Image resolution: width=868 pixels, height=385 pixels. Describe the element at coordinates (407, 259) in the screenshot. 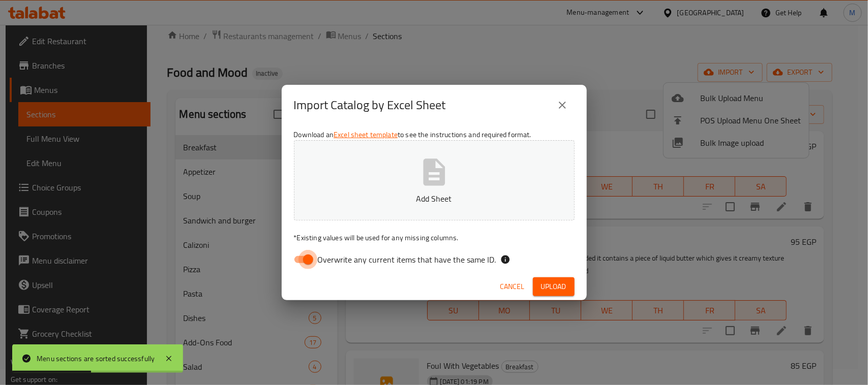

I see `span: Overwrite any current items that have the same ID.` at that location.